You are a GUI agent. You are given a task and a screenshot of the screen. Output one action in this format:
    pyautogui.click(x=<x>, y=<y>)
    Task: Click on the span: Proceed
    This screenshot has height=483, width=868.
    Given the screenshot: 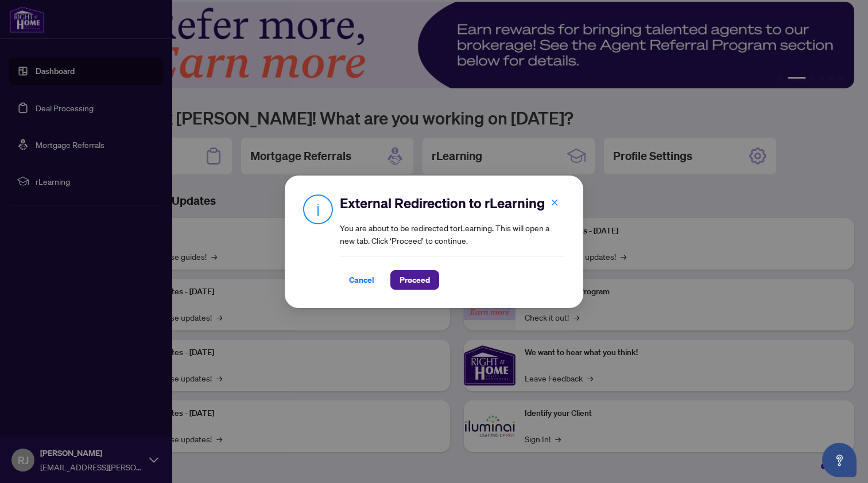 What is the action you would take?
    pyautogui.click(x=414, y=280)
    